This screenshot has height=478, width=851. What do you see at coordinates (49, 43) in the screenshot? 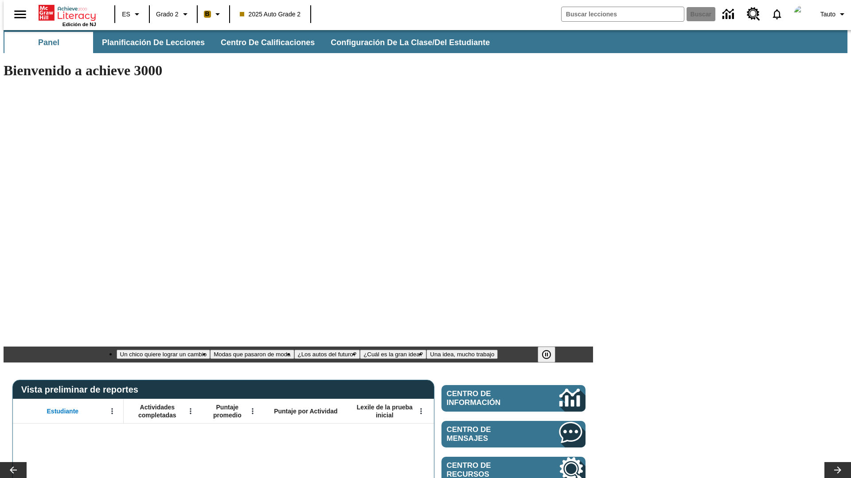
I see `button: Panel` at bounding box center [49, 43].